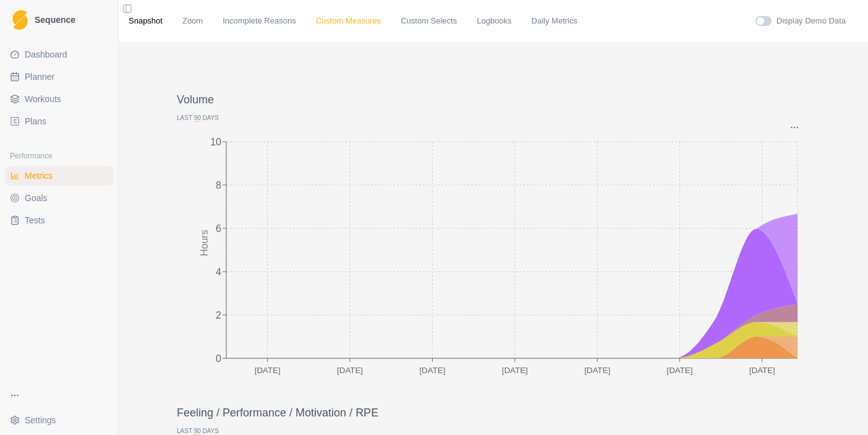  Describe the element at coordinates (216, 141) in the screenshot. I see `tspan: 10` at that location.